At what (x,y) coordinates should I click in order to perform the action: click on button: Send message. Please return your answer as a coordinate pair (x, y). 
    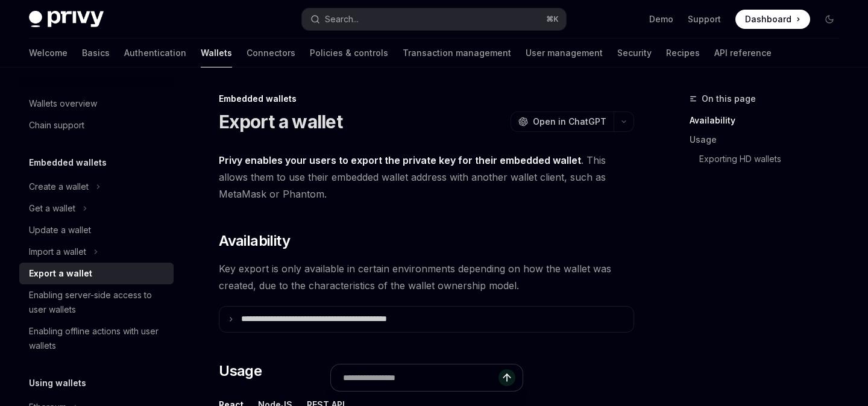
    Looking at the image, I should click on (507, 378).